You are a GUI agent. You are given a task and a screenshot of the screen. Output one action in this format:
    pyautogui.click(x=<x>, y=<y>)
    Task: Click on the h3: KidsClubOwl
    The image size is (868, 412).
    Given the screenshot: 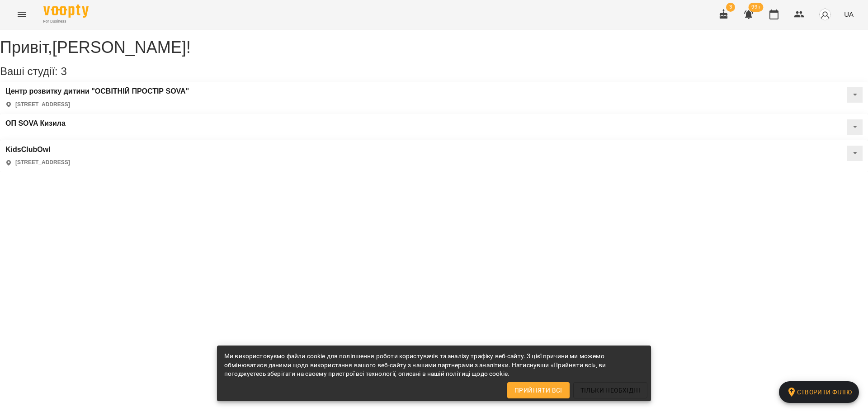 What is the action you would take?
    pyautogui.click(x=38, y=150)
    